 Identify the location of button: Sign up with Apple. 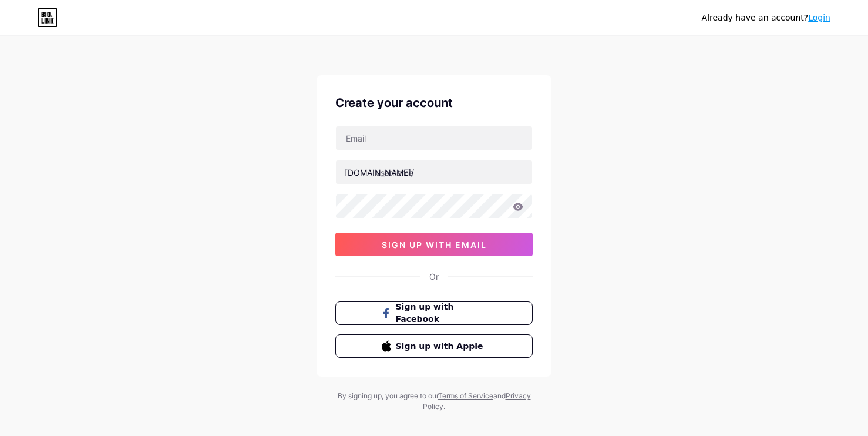
(434, 346).